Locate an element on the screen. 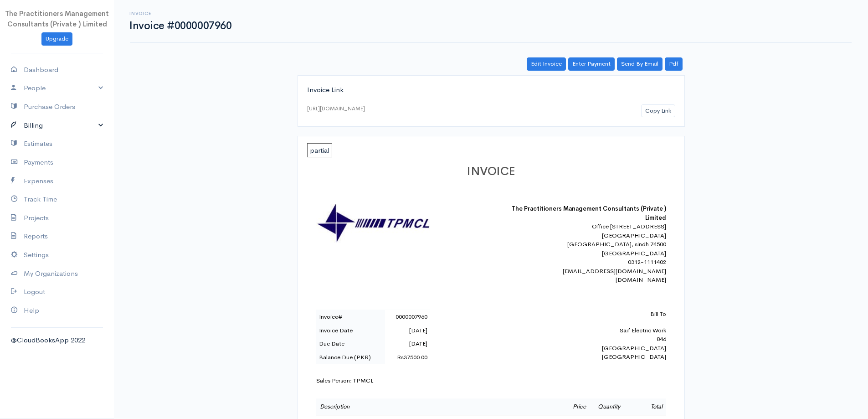 The image size is (868, 419). td: Invoice# is located at coordinates (351, 316).